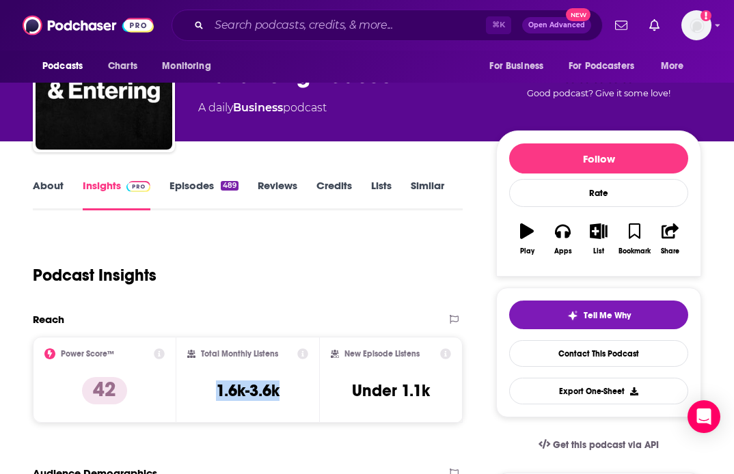  Describe the element at coordinates (138, 186) in the screenshot. I see `img: Podchaser Pro` at that location.